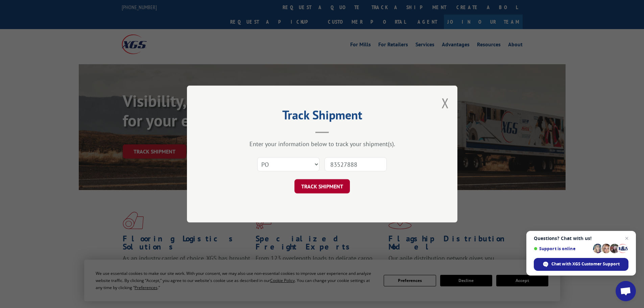 Image resolution: width=644 pixels, height=308 pixels. I want to click on span: Chat with XGS Customer Support, so click(586, 264).